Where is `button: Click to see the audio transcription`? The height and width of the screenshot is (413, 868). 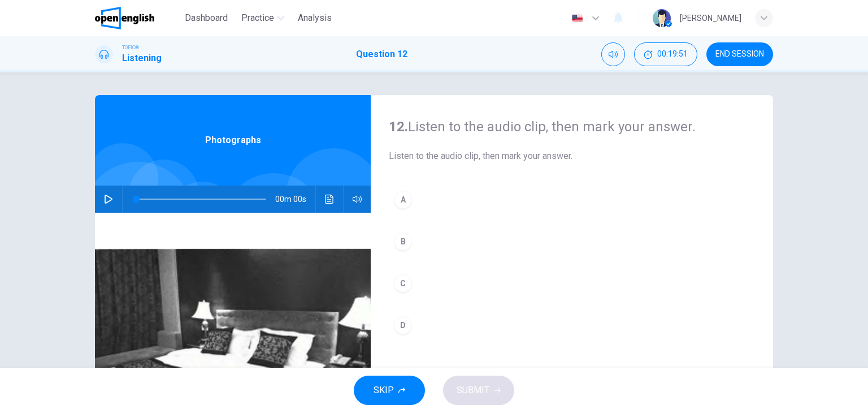 button: Click to see the audio transcription is located at coordinates (330, 199).